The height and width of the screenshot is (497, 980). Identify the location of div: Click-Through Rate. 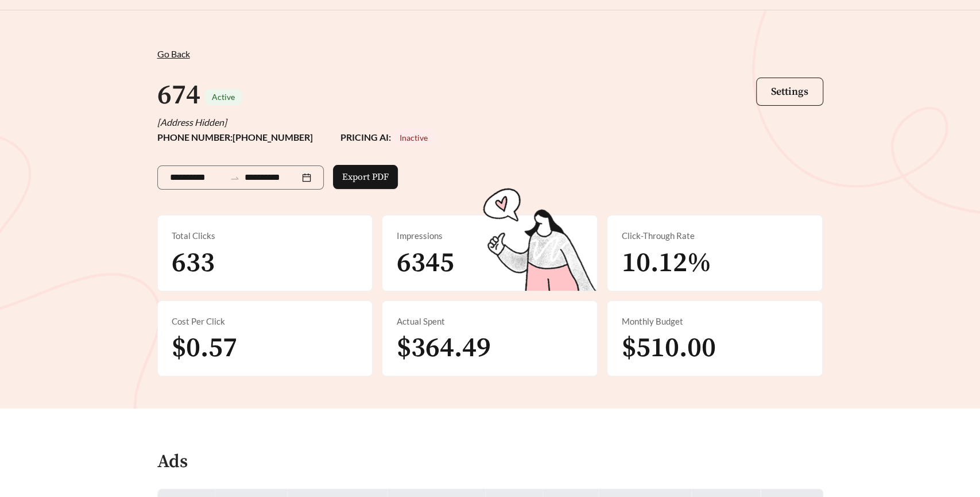
(715, 235).